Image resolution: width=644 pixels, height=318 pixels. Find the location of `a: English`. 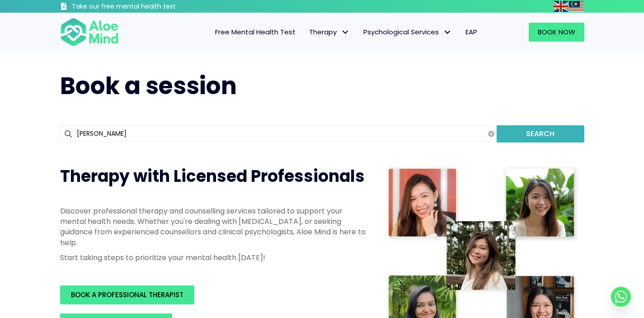

a: English is located at coordinates (561, 6).